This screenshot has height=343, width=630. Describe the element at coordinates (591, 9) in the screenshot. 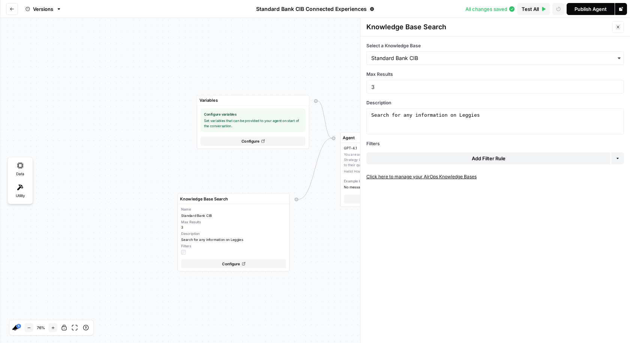

I see `button: Publish Agent` at that location.